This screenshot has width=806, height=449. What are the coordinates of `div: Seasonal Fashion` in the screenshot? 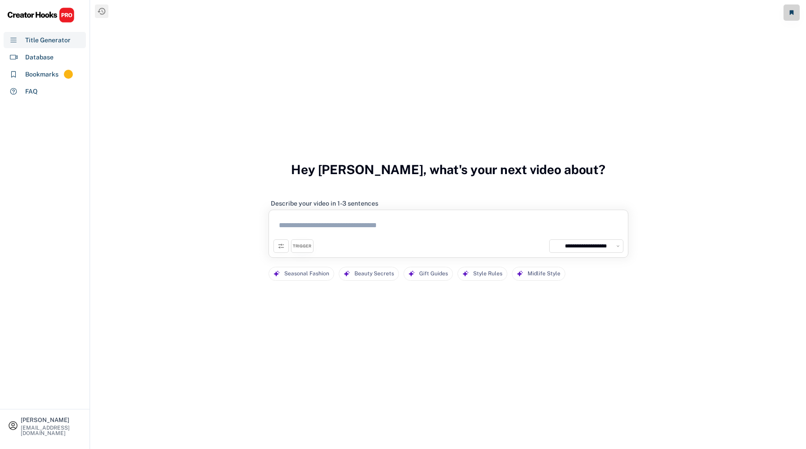 It's located at (307, 274).